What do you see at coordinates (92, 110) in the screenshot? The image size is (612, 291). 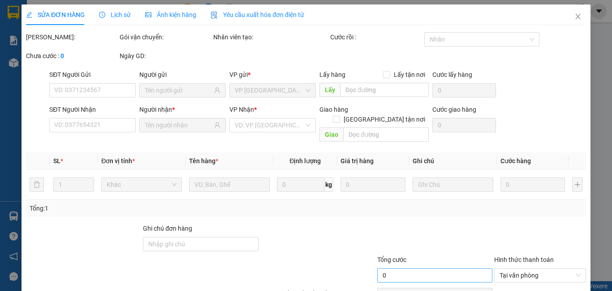 I see `div: SĐT Người Nhận` at bounding box center [92, 110].